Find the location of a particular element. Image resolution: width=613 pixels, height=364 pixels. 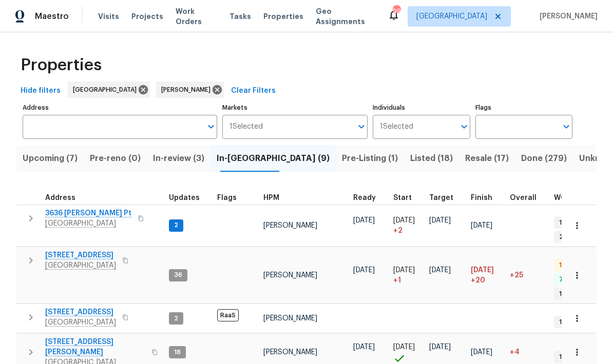

span: Overall is located at coordinates (523, 198).